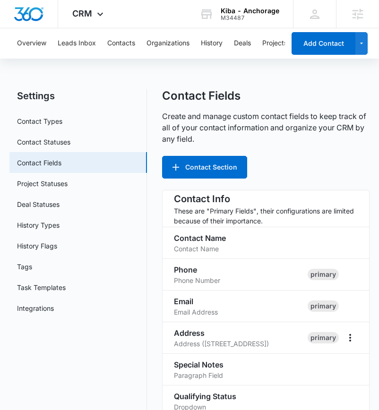  What do you see at coordinates (196, 249) in the screenshot?
I see `p: Contact Name` at bounding box center [196, 249].